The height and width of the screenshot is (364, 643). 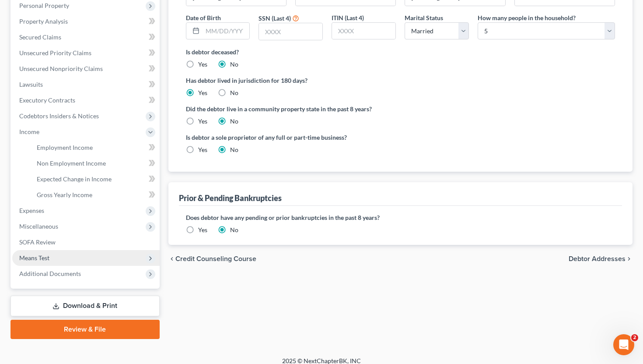 What do you see at coordinates (424, 17) in the screenshot?
I see `label: Marital Status` at bounding box center [424, 17].